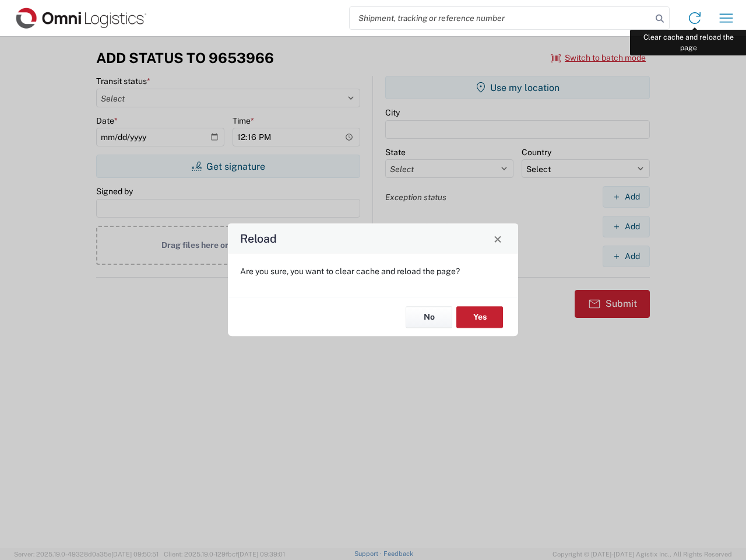 This screenshot has height=560, width=746. What do you see at coordinates (429, 317) in the screenshot?
I see `button: No` at bounding box center [429, 317].